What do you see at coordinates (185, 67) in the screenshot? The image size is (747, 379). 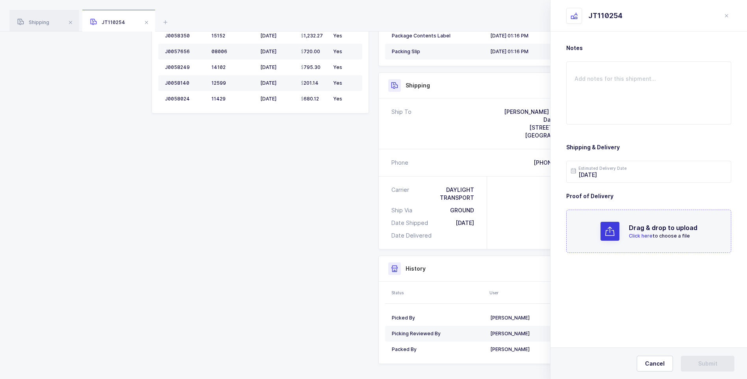 I see `div: J0058249` at bounding box center [185, 67].